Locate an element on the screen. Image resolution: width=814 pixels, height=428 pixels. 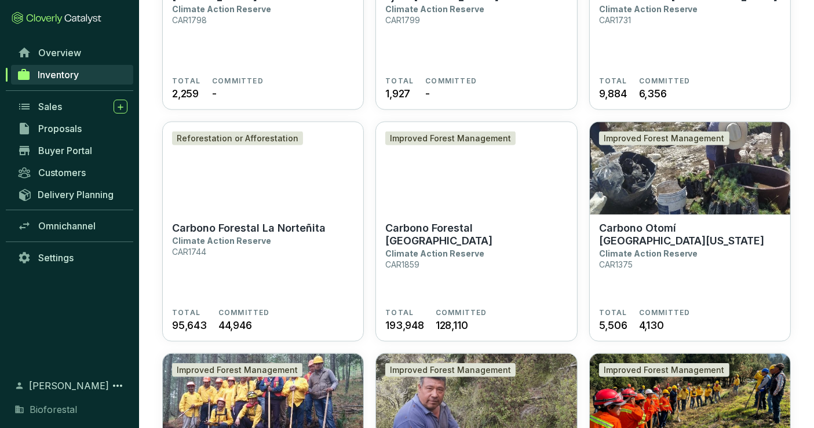
span: Sales is located at coordinates (50, 107).